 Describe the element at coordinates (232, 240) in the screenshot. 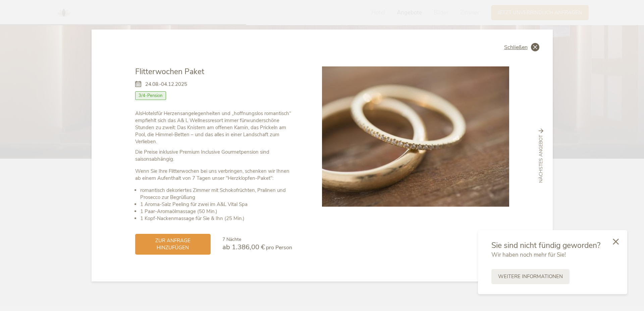

I see `span: 7 Nächte` at that location.